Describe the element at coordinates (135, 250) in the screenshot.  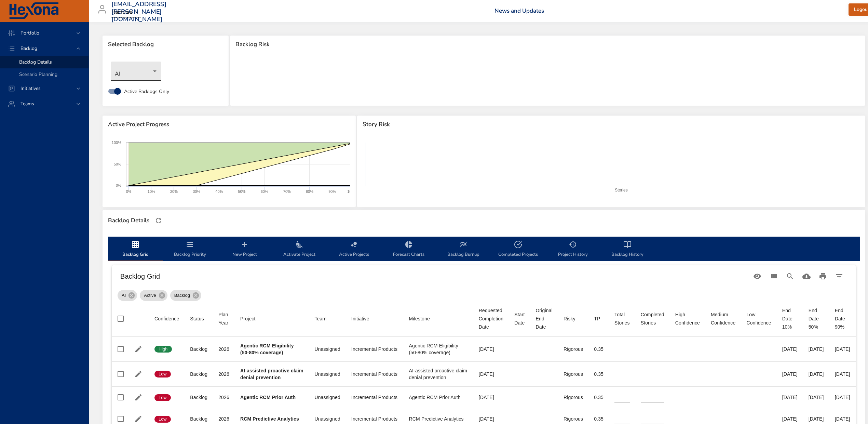
I see `span: Backlog Grid` at that location.